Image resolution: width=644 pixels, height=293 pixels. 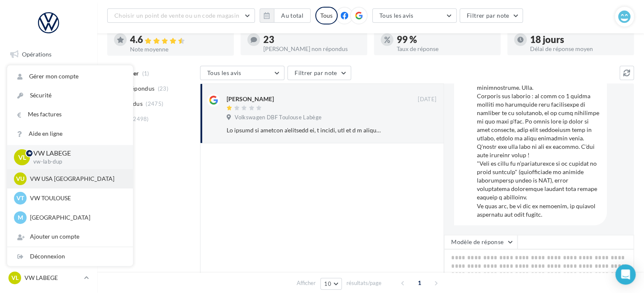 I want to click on span: (2475), so click(x=154, y=104).